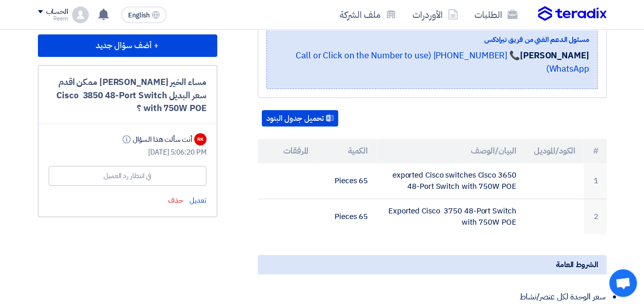 Image resolution: width=644 pixels, height=304 pixels. I want to click on th: الكود/الموديل, so click(554, 151).